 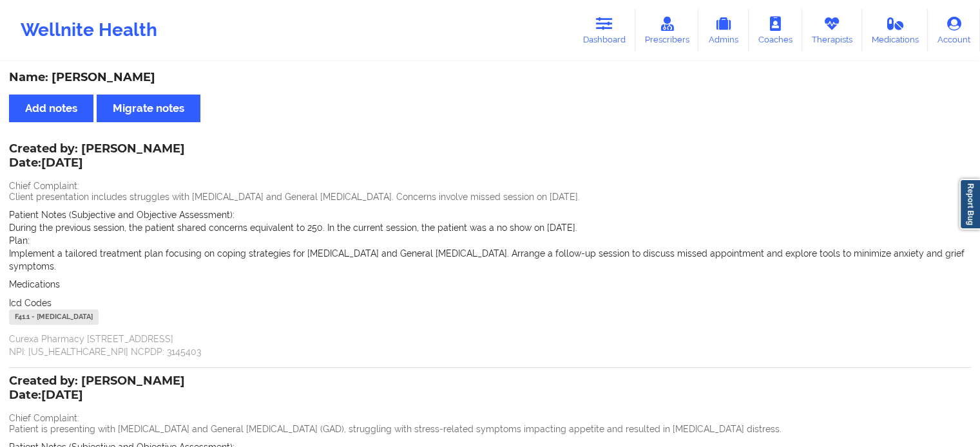 I want to click on p: During the previous session, the patient shared concerns equivalent to 250. In the current sessio..., so click(x=490, y=228).